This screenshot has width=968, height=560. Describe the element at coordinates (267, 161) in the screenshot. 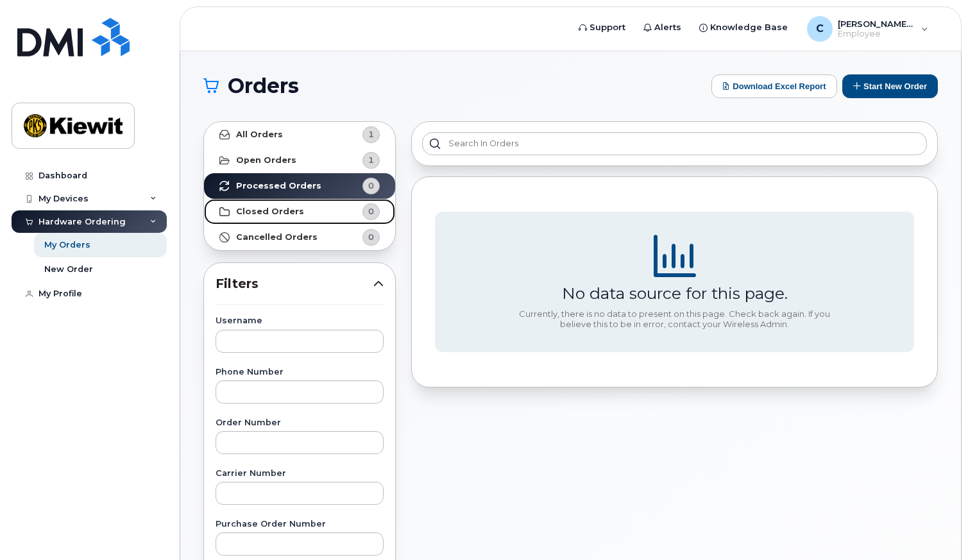

I see `strong: Open Orders` at that location.